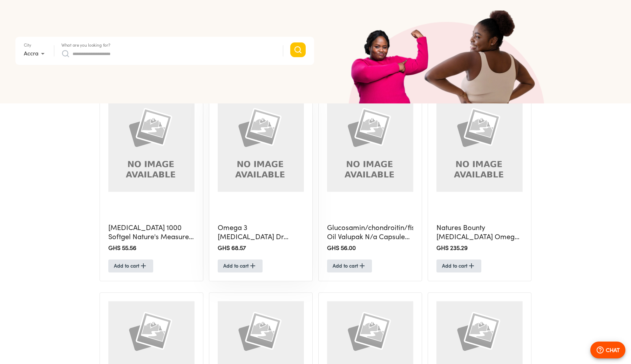 The height and width of the screenshot is (364, 631). Describe the element at coordinates (35, 54) in the screenshot. I see `div: Accra` at that location.